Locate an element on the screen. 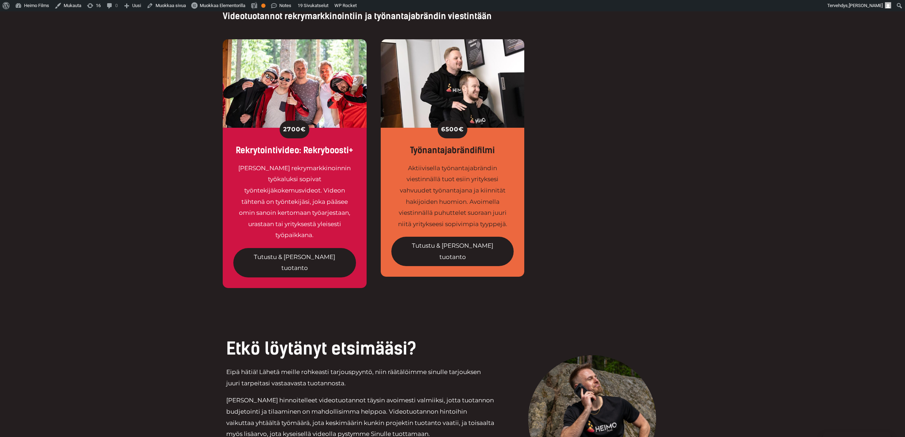  img: Rekryvideo päästää työntekijäsi valokeilaan. is located at coordinates (294, 83).